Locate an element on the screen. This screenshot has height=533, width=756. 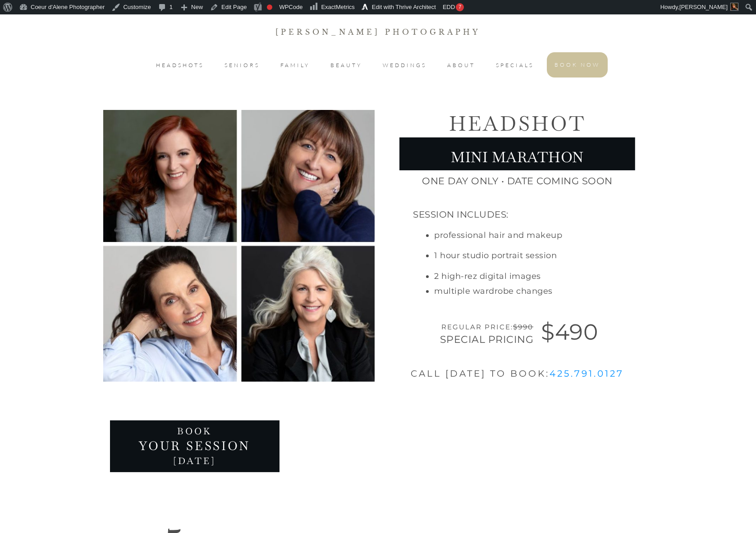
span: FAMILY is located at coordinates (295, 66).